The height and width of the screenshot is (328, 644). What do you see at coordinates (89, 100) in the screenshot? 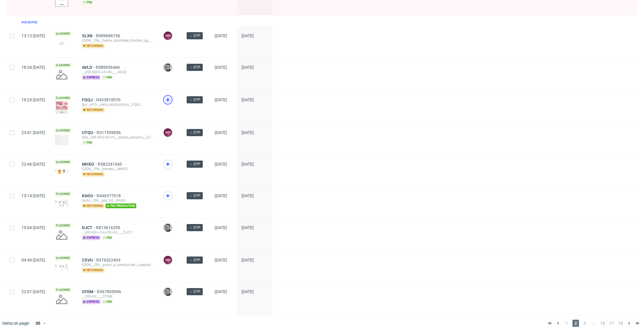
I see `a: FQQJ` at bounding box center [89, 100].